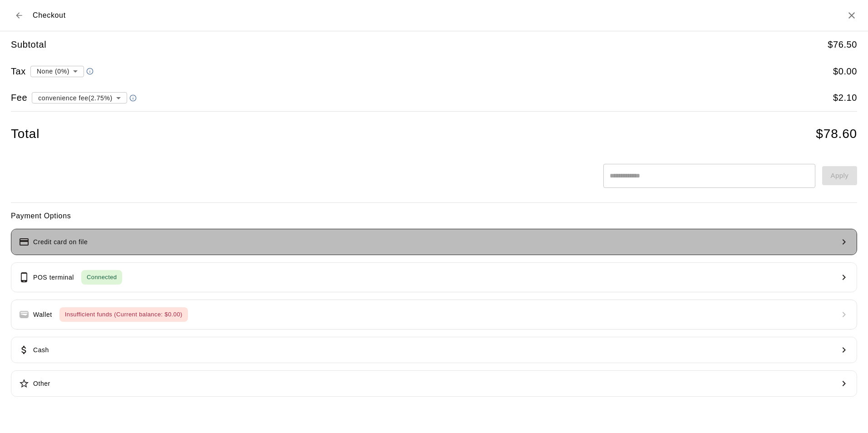  I want to click on button: Credit card on file, so click(434, 242).